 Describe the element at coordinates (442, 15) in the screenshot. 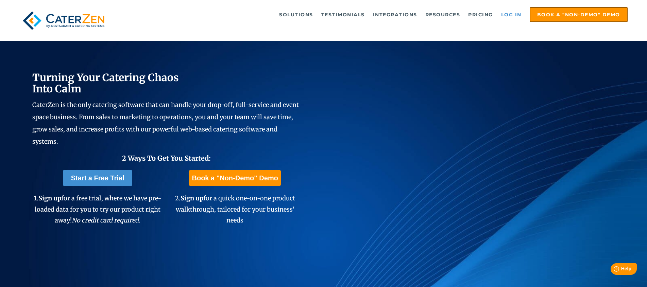

I see `a: Resources` at that location.